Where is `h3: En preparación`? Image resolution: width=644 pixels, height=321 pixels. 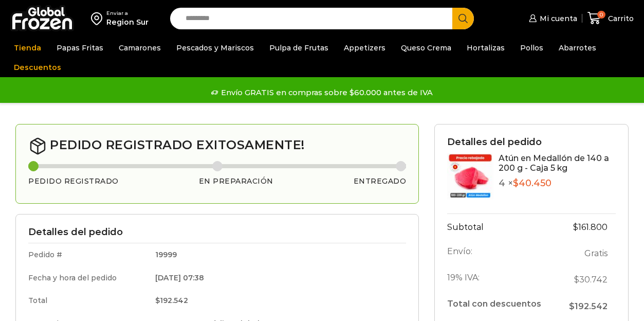
h3: En preparación is located at coordinates (236, 181).